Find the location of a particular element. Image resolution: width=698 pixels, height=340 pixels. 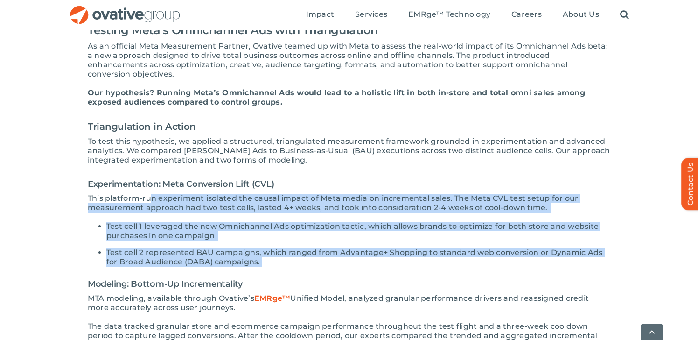

span: EMRge™ Technology is located at coordinates (449, 14).